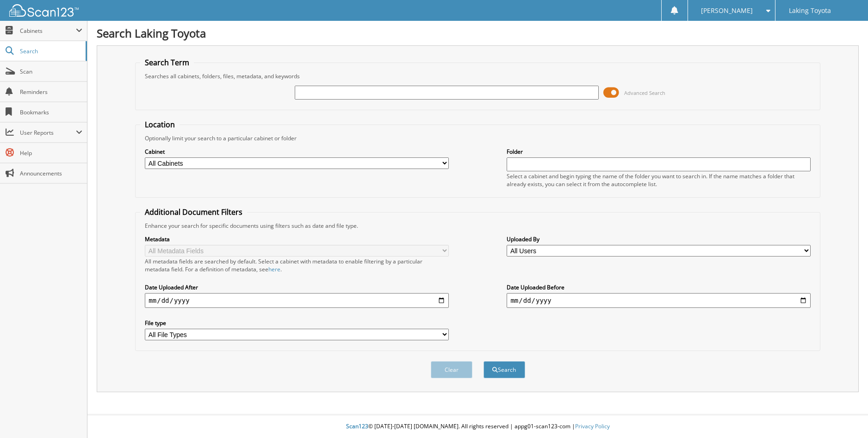  I want to click on div: Optionally limit your search to a particular cabinet or folder, so click(477, 138).